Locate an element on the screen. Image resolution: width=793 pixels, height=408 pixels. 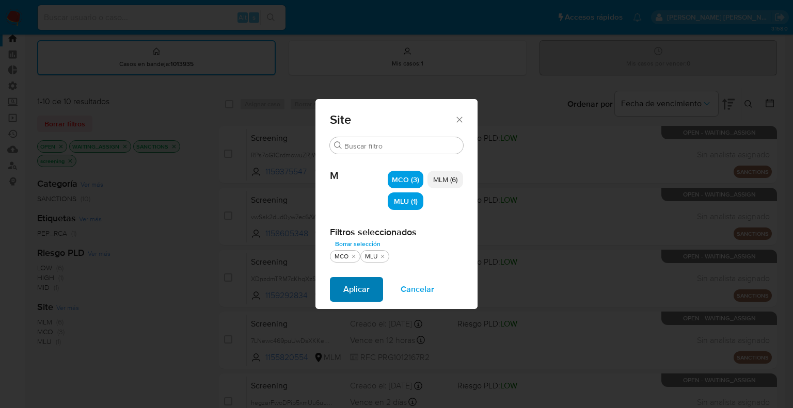
div: MLM (6) is located at coordinates (445, 180).